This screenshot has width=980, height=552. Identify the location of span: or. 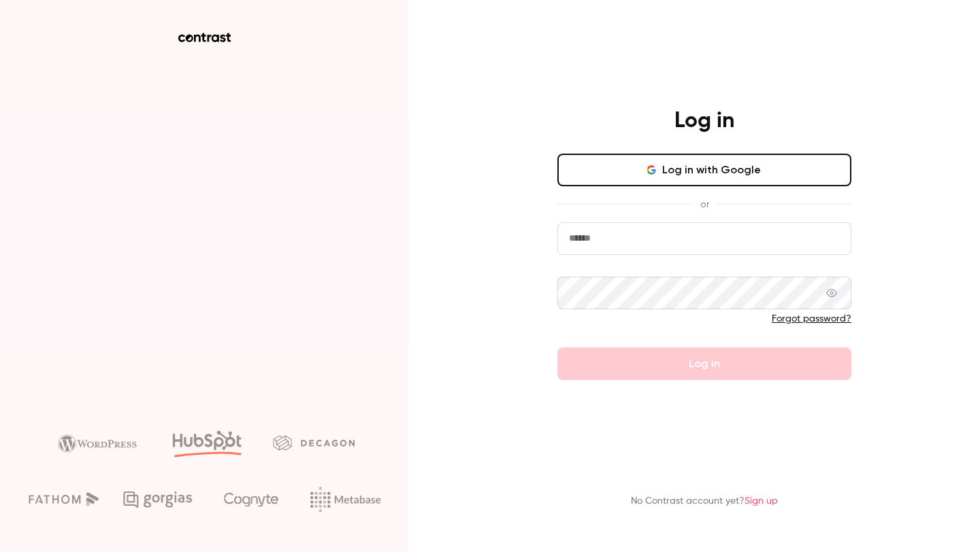
(704, 204).